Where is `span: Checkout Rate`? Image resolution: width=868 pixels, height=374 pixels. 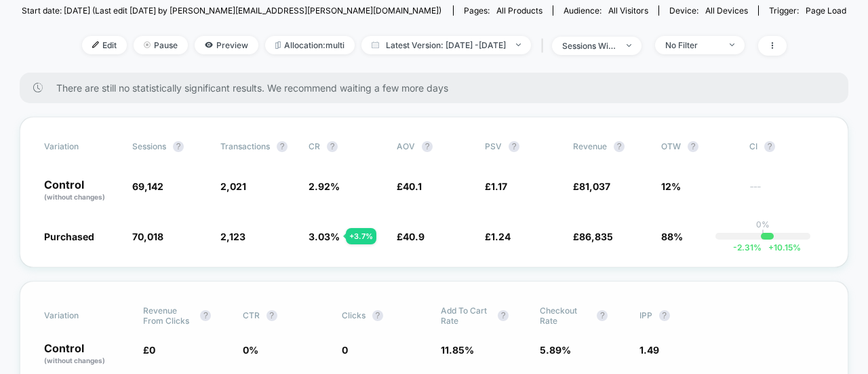 span: Checkout Rate is located at coordinates (565, 315).